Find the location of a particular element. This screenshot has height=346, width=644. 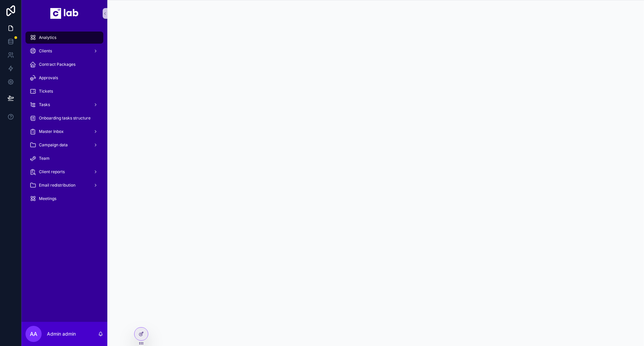

div: scrollable content is located at coordinates (64, 120).